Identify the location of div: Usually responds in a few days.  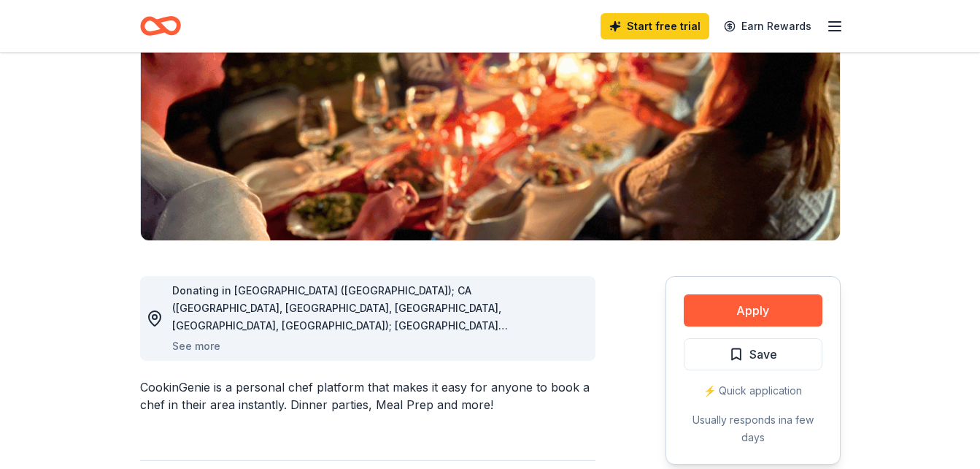
(753, 429).